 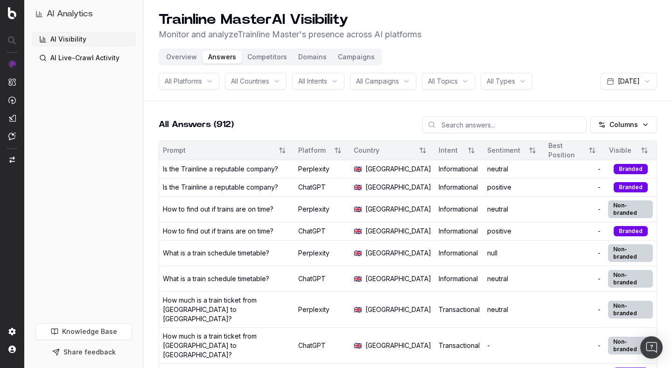 I want to click on img: Activation, so click(x=12, y=100).